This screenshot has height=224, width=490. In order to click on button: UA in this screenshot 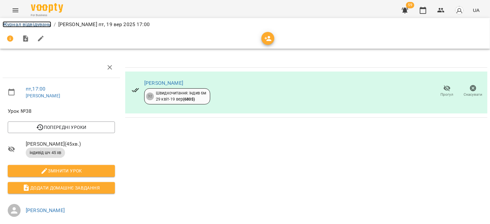, I will do `click(476, 10)`.